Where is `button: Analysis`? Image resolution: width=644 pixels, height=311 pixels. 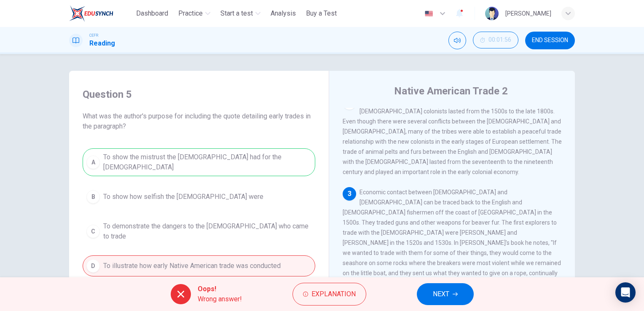 button: Analysis is located at coordinates (283, 14).